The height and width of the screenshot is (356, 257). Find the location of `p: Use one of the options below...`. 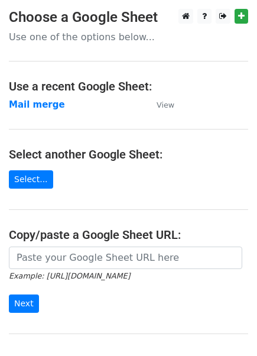

p: Use one of the options below... is located at coordinates (128, 37).